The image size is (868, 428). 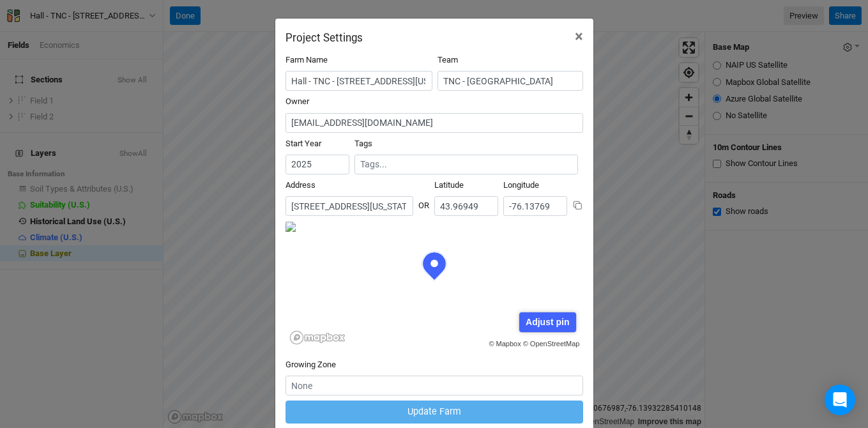 What do you see at coordinates (358, 81) in the screenshot?
I see `input: Project/Farm Name` at bounding box center [358, 81].